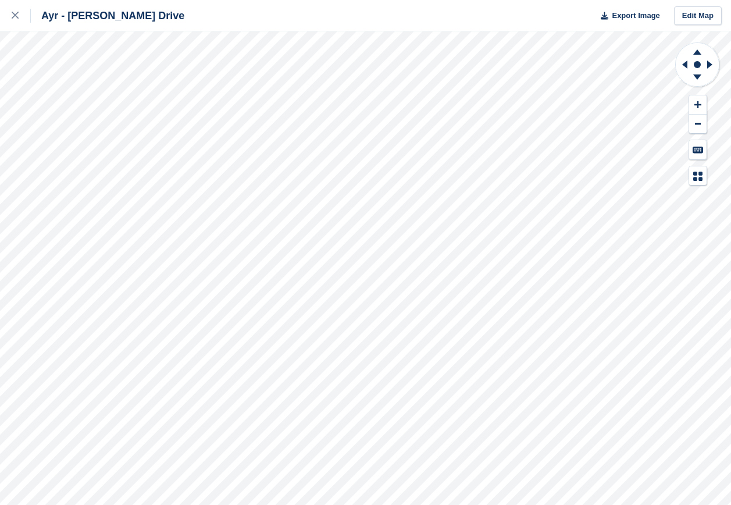 Image resolution: width=731 pixels, height=505 pixels. Describe the element at coordinates (698, 16) in the screenshot. I see `a: Edit Map` at that location.